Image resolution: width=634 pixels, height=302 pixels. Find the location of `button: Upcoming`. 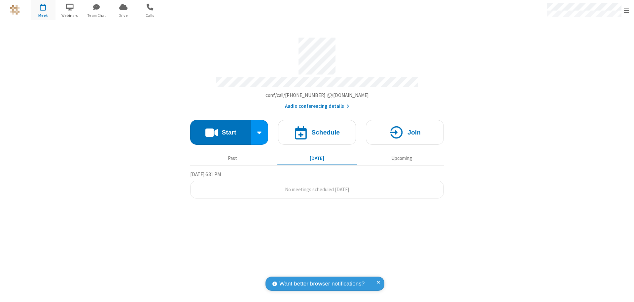

button: Upcoming is located at coordinates (401, 158).